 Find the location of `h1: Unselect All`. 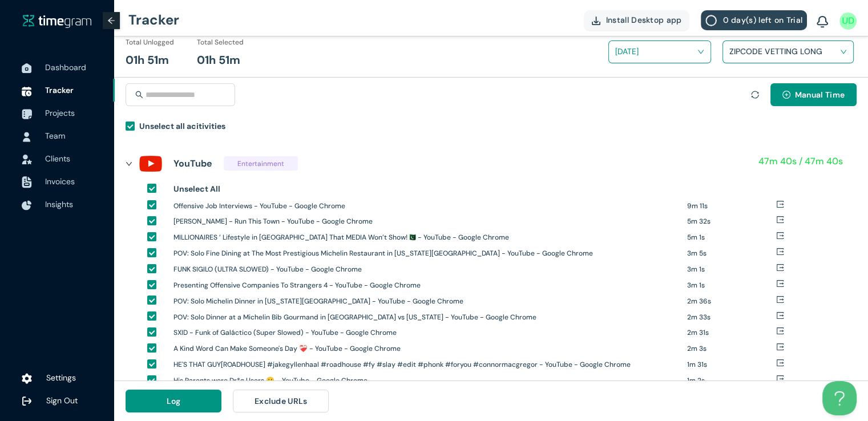

h1: Unselect All is located at coordinates (197, 189).